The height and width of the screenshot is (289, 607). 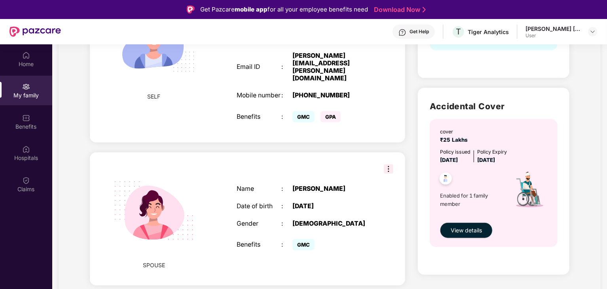 What do you see at coordinates (259, 189) in the screenshot?
I see `div: Name` at bounding box center [259, 189].